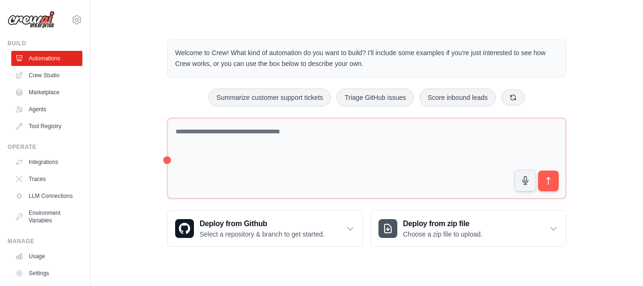  I want to click on h3: Deploy from zip file, so click(443, 224).